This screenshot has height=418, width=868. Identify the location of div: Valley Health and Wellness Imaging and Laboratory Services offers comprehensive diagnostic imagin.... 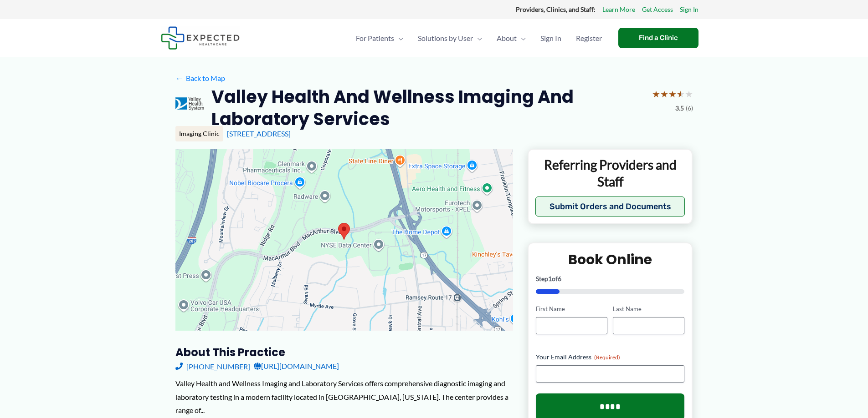
(344, 397).